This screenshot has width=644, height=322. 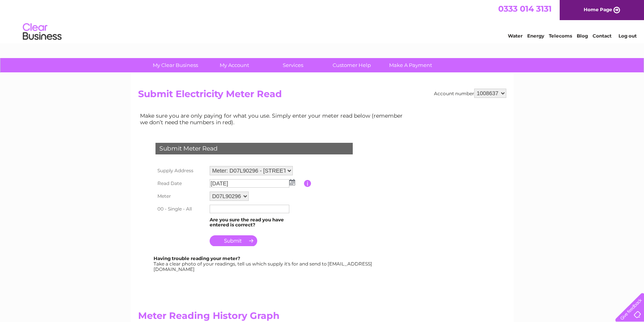 What do you see at coordinates (470, 93) in the screenshot?
I see `div: Account number` at bounding box center [470, 93].